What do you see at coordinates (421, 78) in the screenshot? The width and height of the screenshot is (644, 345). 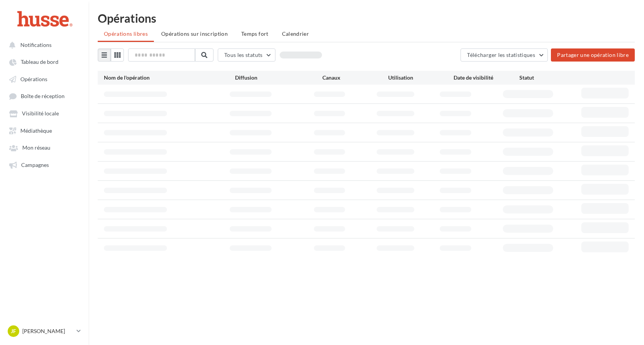 I see `div: Utilisation` at bounding box center [421, 78].